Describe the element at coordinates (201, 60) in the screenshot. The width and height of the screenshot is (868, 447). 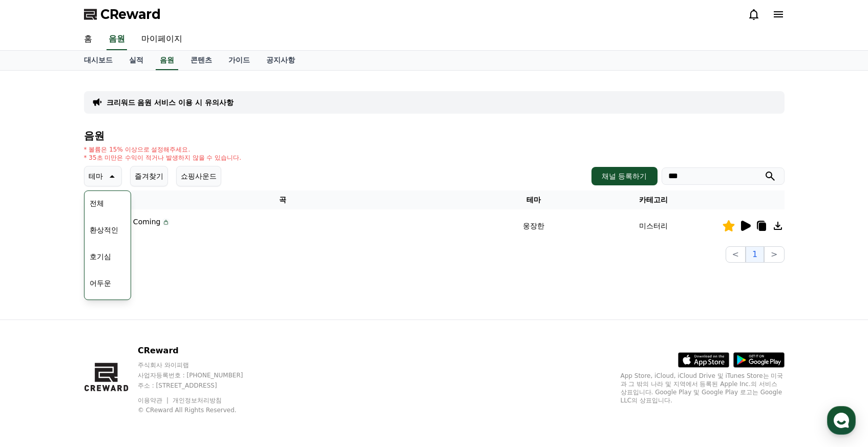
I see `a: 콘텐츠` at that location.